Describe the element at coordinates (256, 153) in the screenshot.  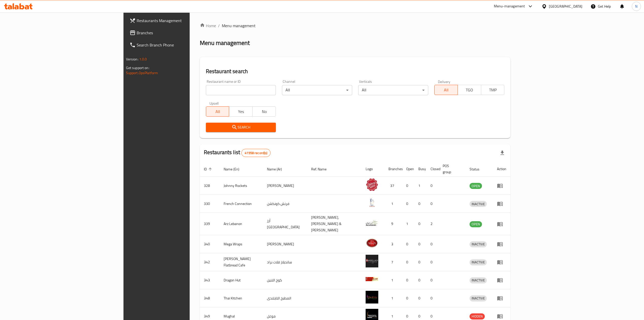
I see `div: Total records count` at that location.